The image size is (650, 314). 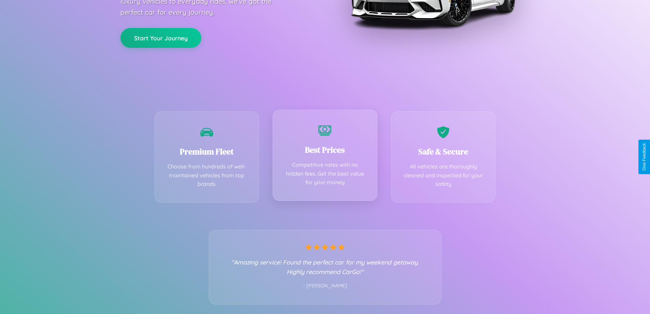 I want to click on h3: Best Prices, so click(x=325, y=149).